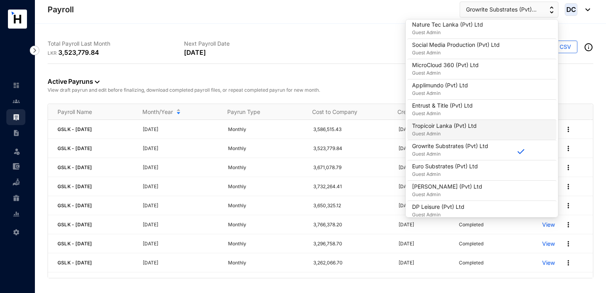  What do you see at coordinates (16, 232) in the screenshot?
I see `img: settings-unselected.1febfda315e6e19643a1.svg` at bounding box center [16, 232].